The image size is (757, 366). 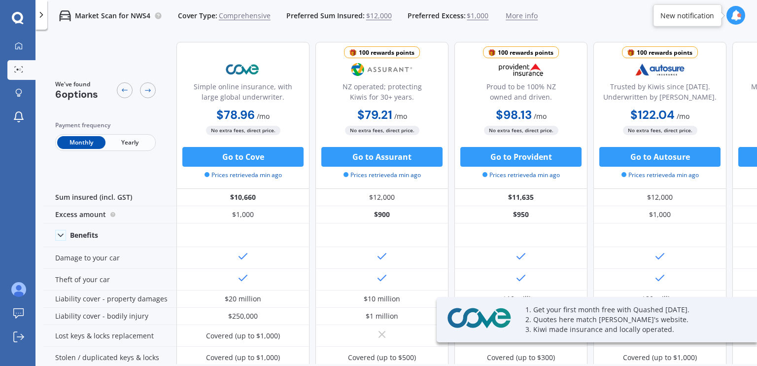 I want to click on span: Cover Type:, so click(x=198, y=16).